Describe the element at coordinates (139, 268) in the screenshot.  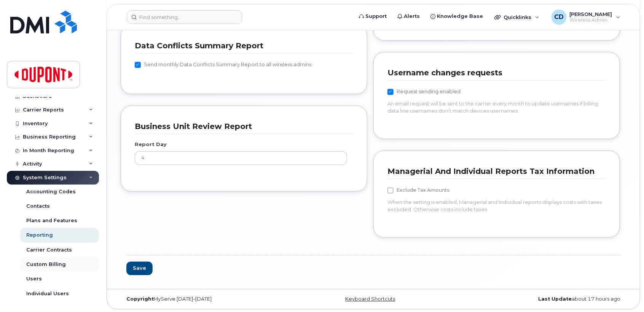
I see `button: Save` at that location.